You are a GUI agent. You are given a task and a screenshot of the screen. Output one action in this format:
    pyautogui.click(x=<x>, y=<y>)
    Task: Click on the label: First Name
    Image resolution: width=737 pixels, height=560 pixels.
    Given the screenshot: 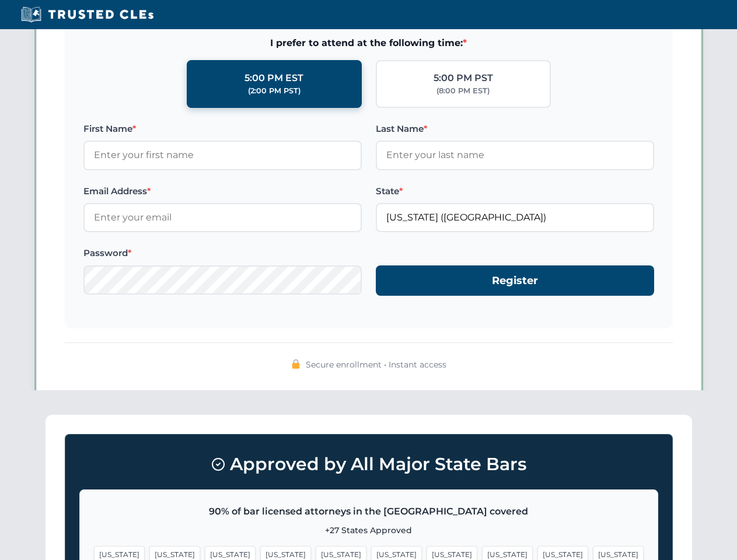 What is the action you would take?
    pyautogui.click(x=223, y=129)
    